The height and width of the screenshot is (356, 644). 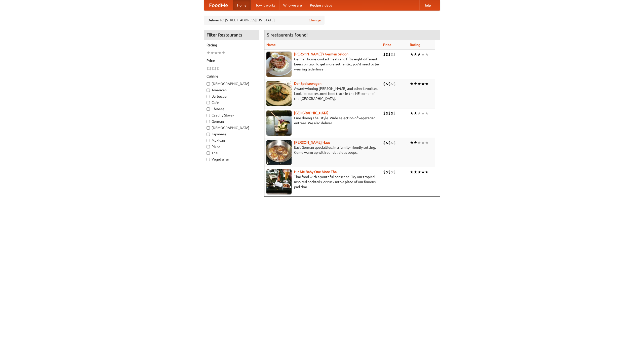 I want to click on a: Recipe videos, so click(x=321, y=5).